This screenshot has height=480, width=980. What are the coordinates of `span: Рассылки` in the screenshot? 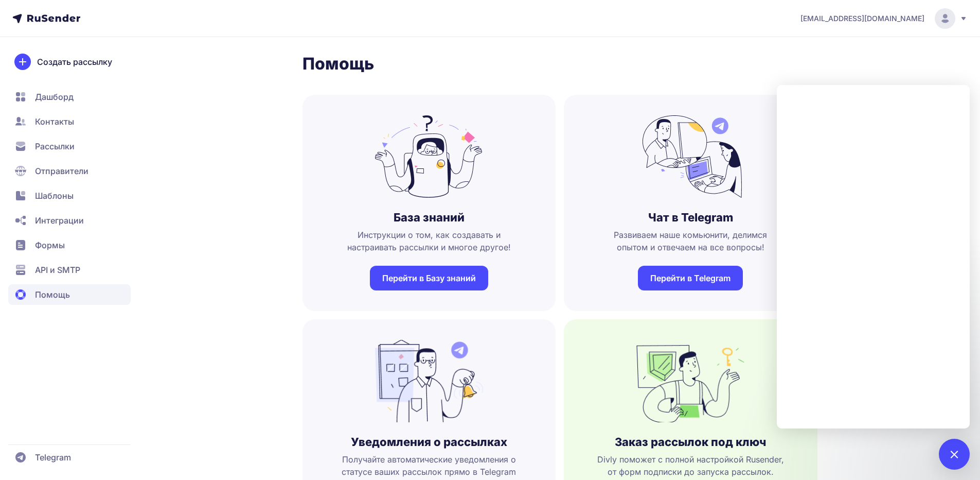 It's located at (55, 147).